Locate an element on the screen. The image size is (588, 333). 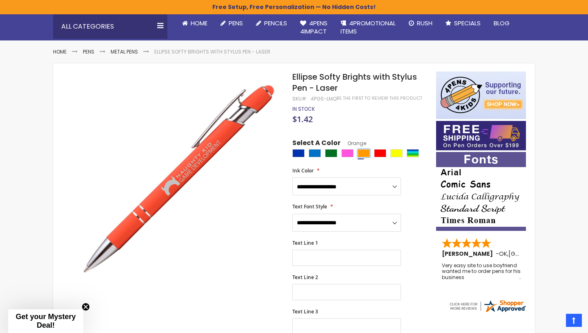
li: Ellipse Softy Brights with Stylus Pen - Laser is located at coordinates (212, 52).